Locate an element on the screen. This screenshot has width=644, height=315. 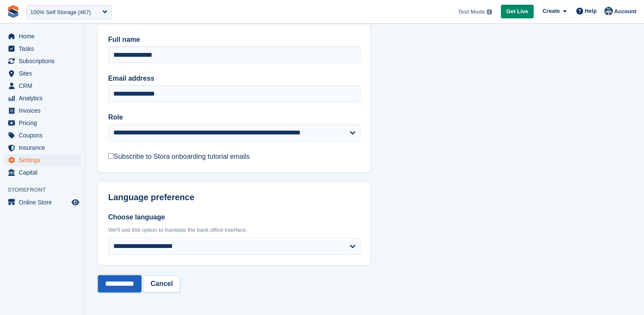
a: Cancel is located at coordinates (162, 284).